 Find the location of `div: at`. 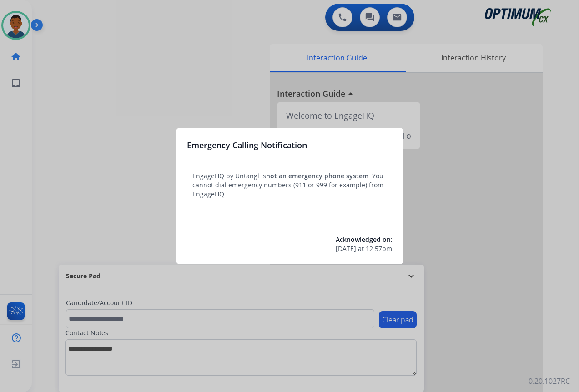

div: at is located at coordinates (364, 249).